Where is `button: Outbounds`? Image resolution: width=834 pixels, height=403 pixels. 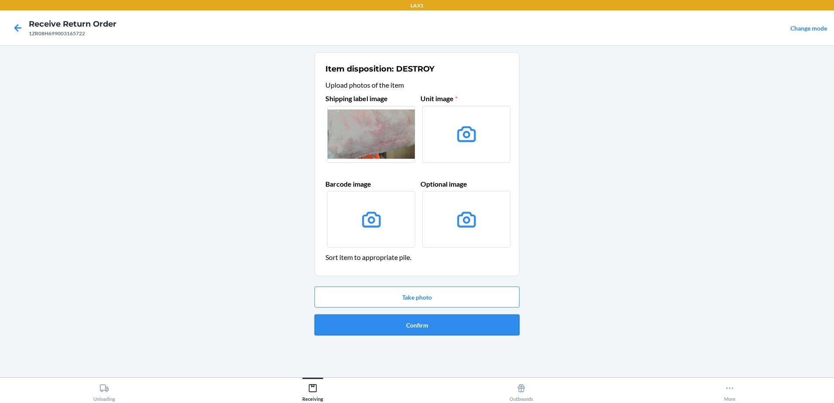 button: Outbounds is located at coordinates (521, 389).